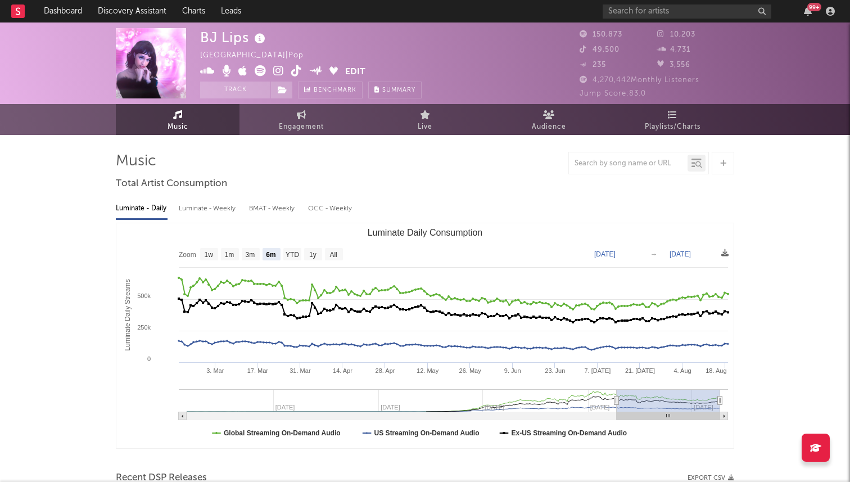 This screenshot has width=850, height=482. I want to click on text: 12. May, so click(428, 371).